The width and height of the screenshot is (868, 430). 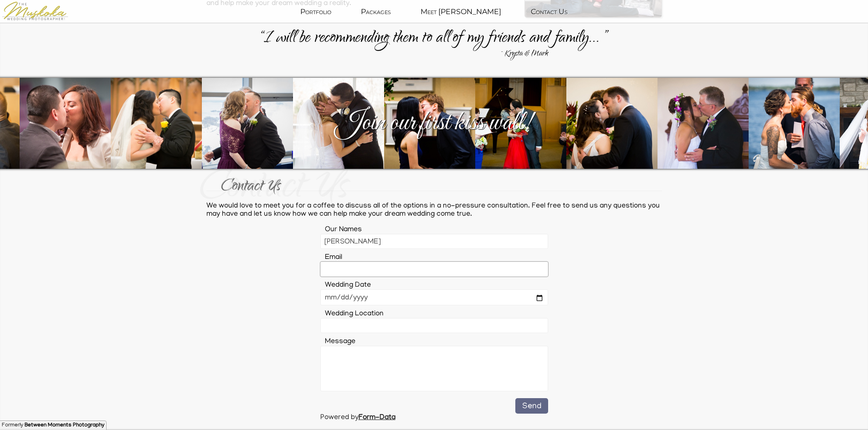 What do you see at coordinates (377, 54) in the screenshot?
I see `div: ~ Krysta & Mark` at bounding box center [377, 54].